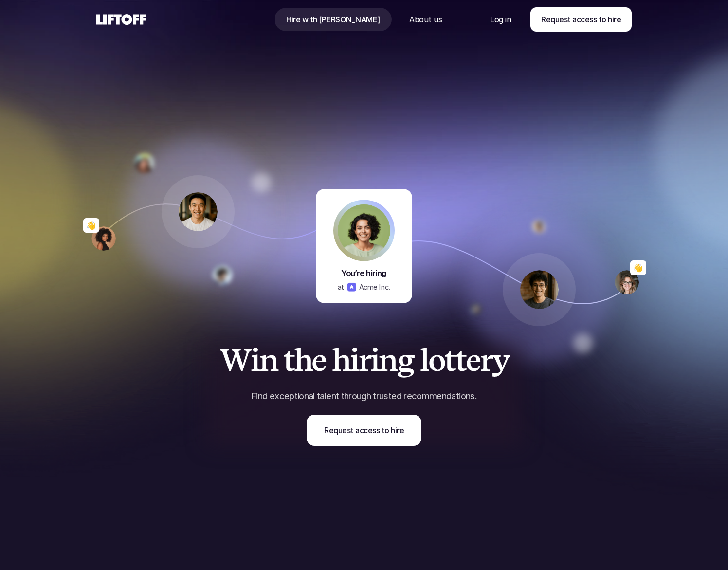  What do you see at coordinates (426, 19) in the screenshot?
I see `p: About us` at bounding box center [426, 19].